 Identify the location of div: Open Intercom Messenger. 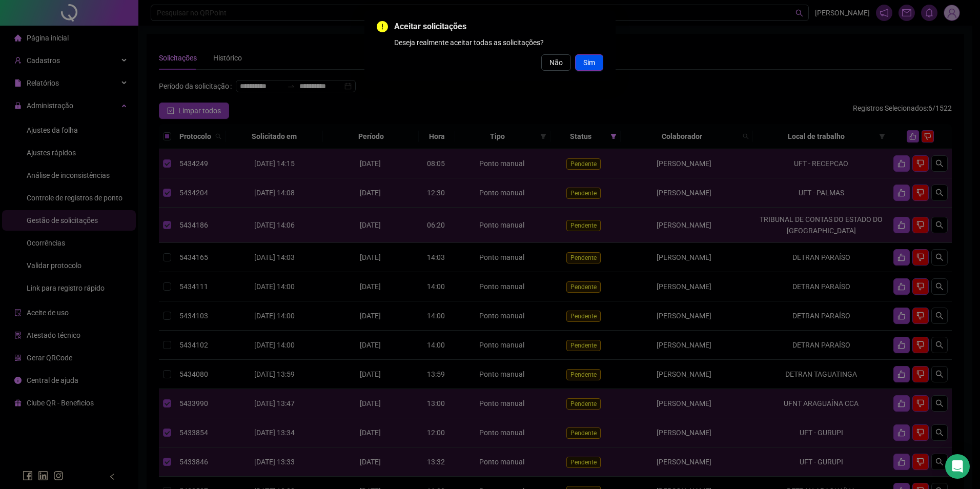
(957, 466).